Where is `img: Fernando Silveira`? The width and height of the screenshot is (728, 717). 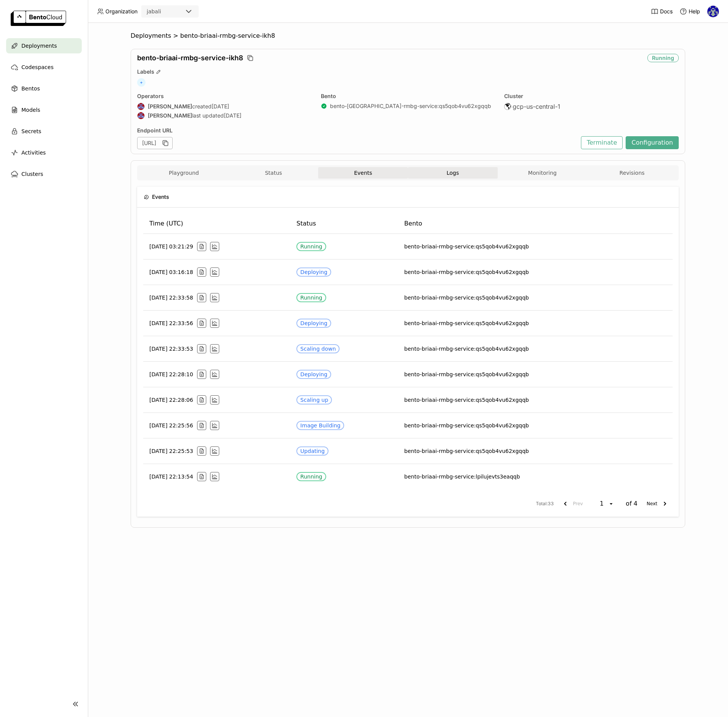 img: Fernando Silveira is located at coordinates (713, 11).